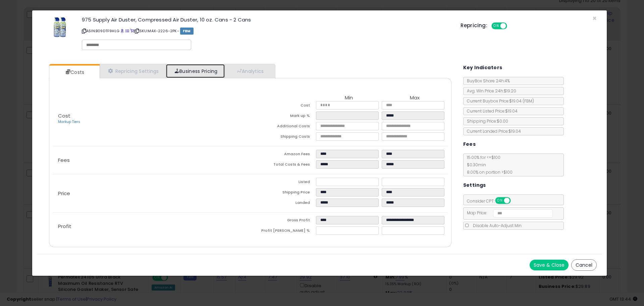 The width and height of the screenshot is (644, 306). I want to click on a: Your listing only, so click(132, 31).